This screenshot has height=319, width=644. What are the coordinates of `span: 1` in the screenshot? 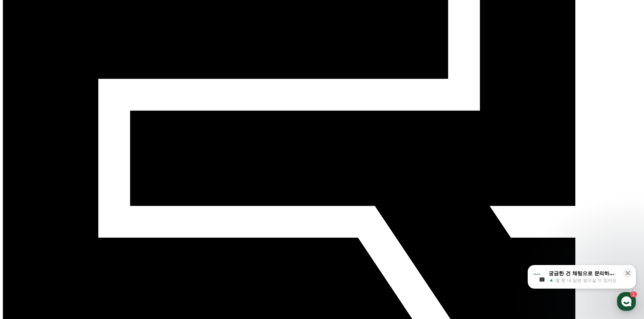 It's located at (69, 217).